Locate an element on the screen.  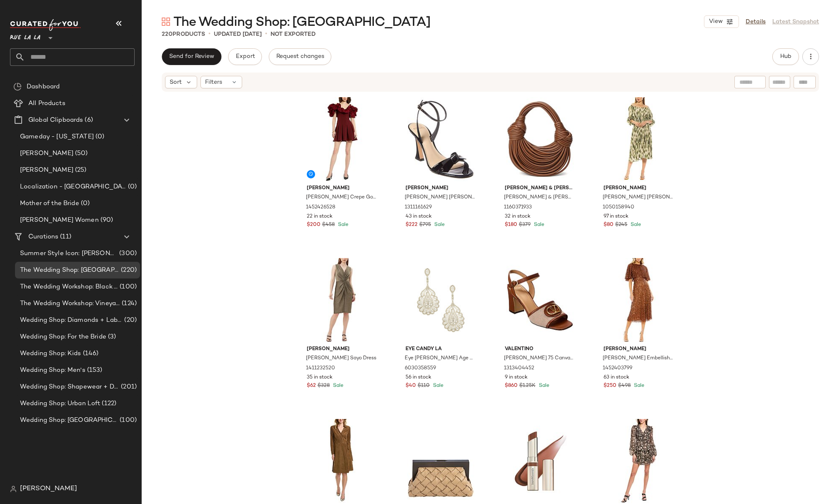
span: (220) is located at coordinates (128, 270).